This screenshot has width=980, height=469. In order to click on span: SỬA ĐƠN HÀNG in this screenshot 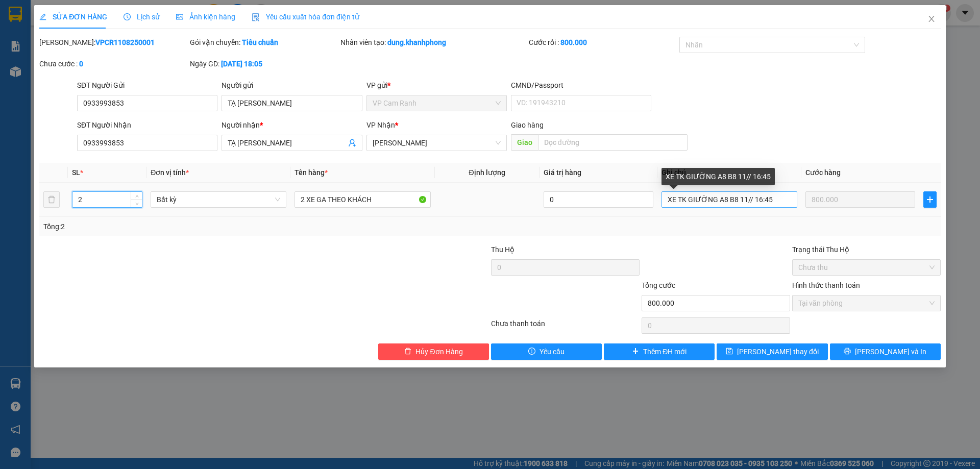, I will do `click(73, 17)`.